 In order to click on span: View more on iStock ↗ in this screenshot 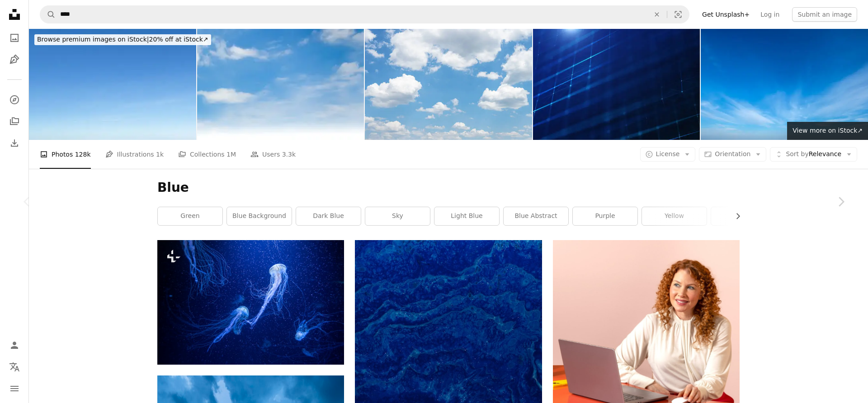, I will do `click(827, 130)`.